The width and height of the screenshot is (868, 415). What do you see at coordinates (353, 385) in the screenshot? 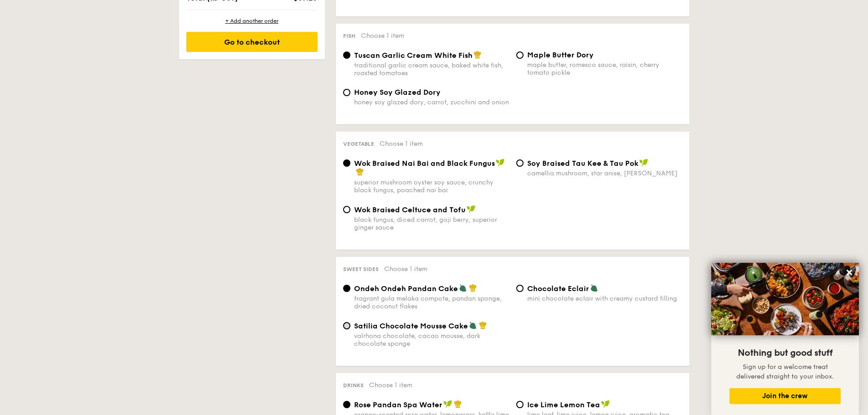
I see `span: Drinks` at bounding box center [353, 385].